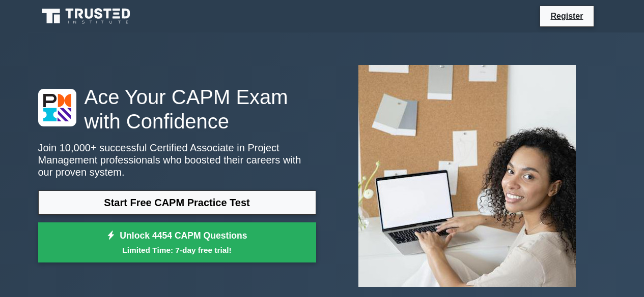 This screenshot has height=297, width=644. What do you see at coordinates (566, 15) in the screenshot?
I see `a: Register` at bounding box center [566, 15].